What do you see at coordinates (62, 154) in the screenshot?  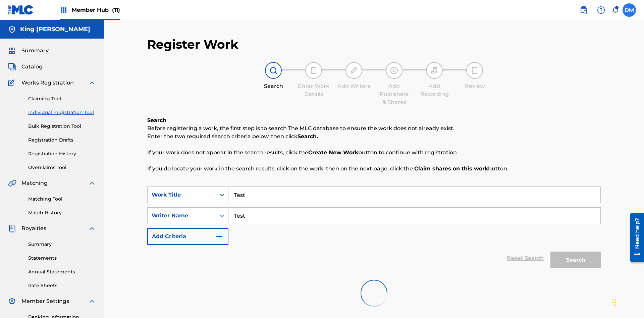 I see `a: Registration History` at bounding box center [62, 154].